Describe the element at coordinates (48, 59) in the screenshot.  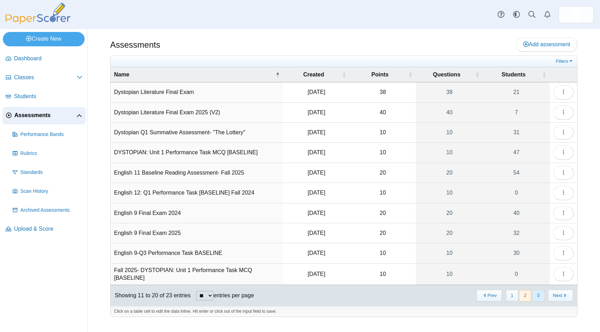
I see `span: Dashboard` at that location.